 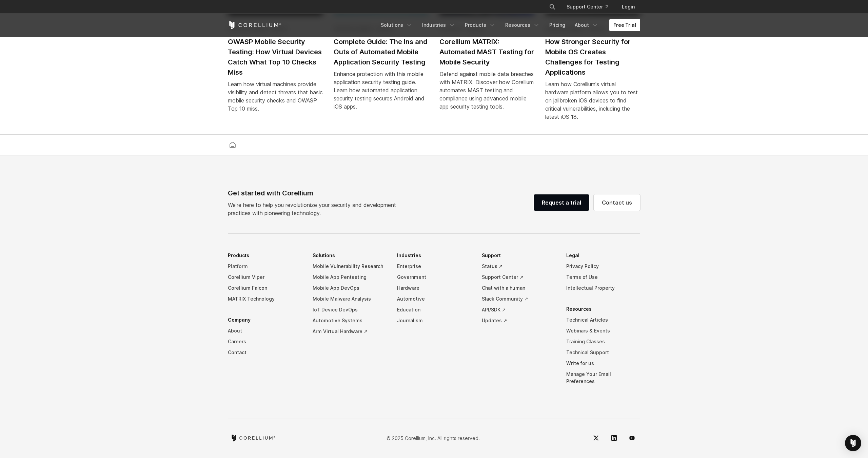 I want to click on h2: OWASP Mobile Security Testing: How Virtual Devices Catch What Top 10 Checks Miss, so click(x=275, y=57).